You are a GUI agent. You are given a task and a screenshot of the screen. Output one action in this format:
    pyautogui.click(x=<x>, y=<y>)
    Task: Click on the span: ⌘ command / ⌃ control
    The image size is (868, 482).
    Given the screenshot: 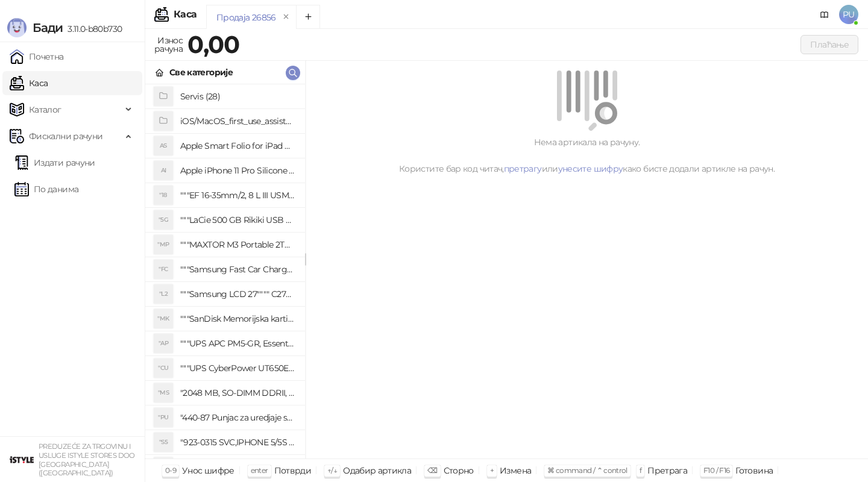 What is the action you would take?
    pyautogui.click(x=587, y=470)
    